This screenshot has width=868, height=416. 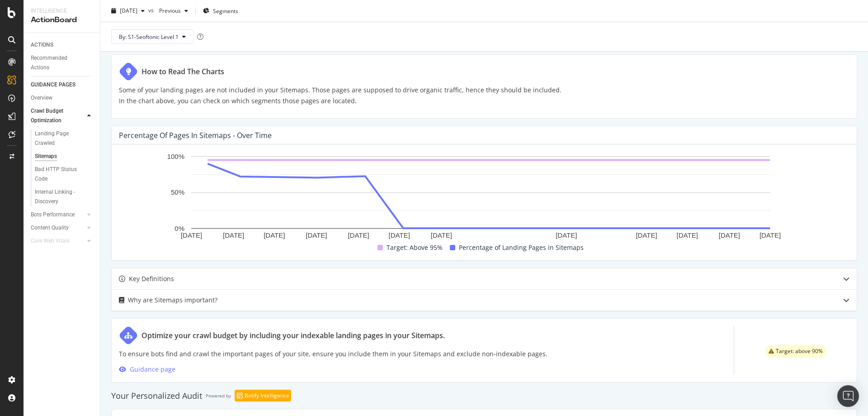 What do you see at coordinates (61, 11) in the screenshot?
I see `div: Intelligence` at bounding box center [61, 11].